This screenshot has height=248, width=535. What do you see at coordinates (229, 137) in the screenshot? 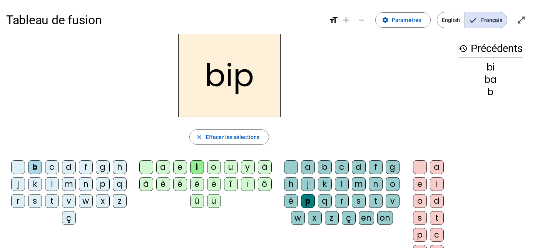
I see `button: Effacer les sélections` at bounding box center [229, 137].